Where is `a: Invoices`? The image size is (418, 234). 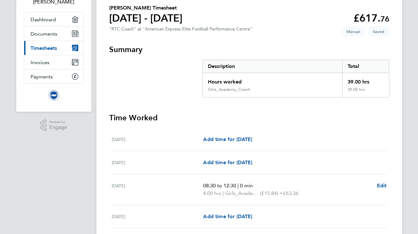
a: Invoices is located at coordinates (54, 62).